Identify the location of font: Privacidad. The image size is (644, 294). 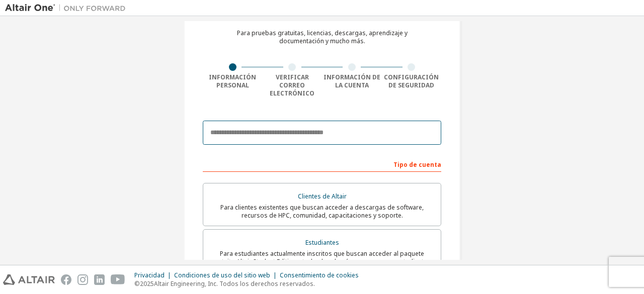
(150, 275).